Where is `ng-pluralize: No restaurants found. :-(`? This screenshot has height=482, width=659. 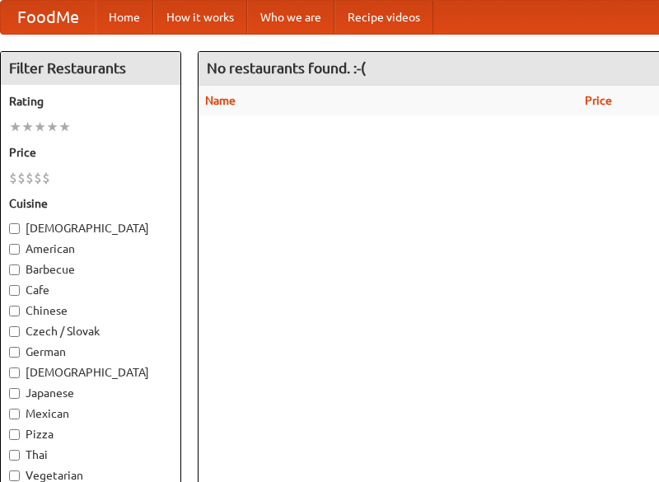 ng-pluralize: No restaurants found. :-( is located at coordinates (286, 68).